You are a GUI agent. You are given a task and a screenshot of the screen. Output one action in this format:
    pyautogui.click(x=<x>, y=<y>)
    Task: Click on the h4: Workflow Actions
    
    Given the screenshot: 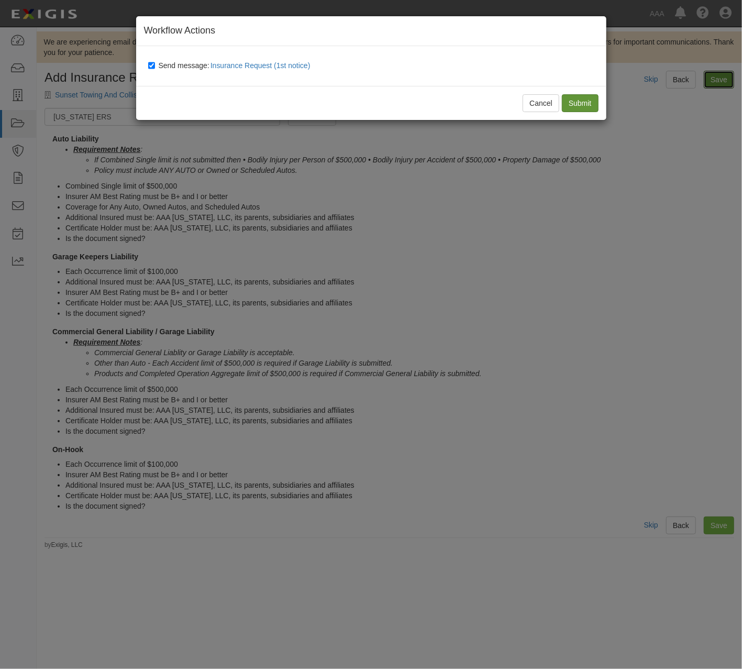 What is the action you would take?
    pyautogui.click(x=371, y=31)
    